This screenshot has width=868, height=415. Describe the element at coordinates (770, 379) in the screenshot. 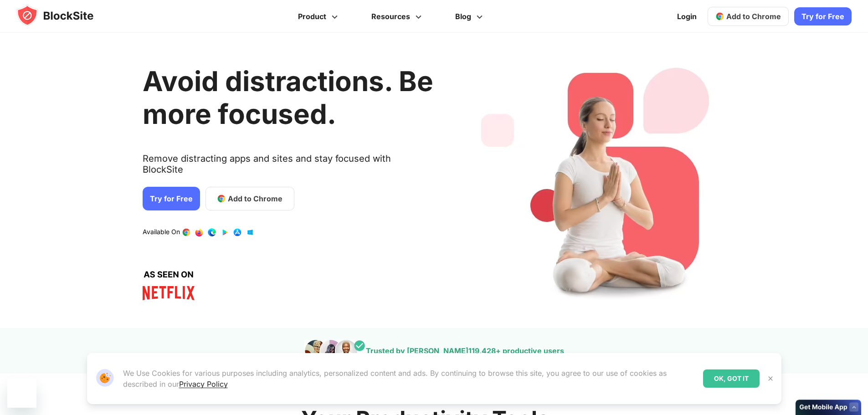

I see `img: Close` at that location.